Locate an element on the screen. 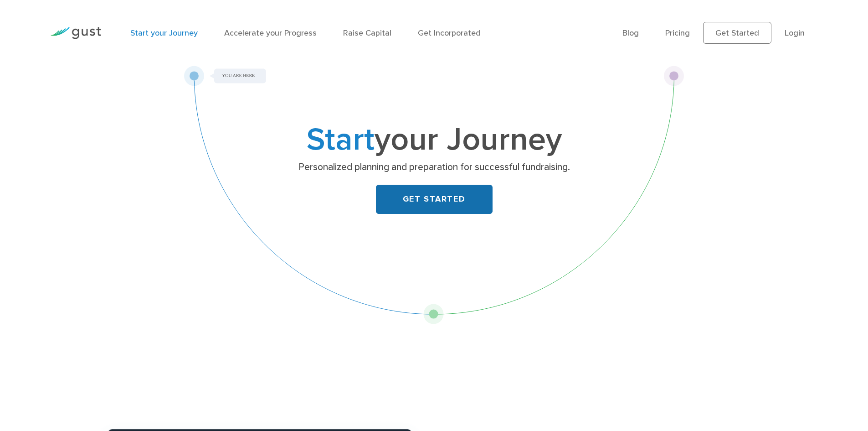  a: Accelerate your Progress is located at coordinates (270, 33).